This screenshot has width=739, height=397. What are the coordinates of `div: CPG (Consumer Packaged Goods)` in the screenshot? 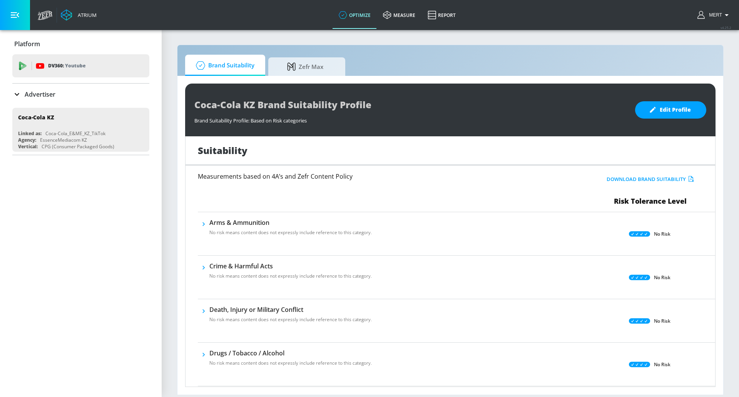 It's located at (78, 146).